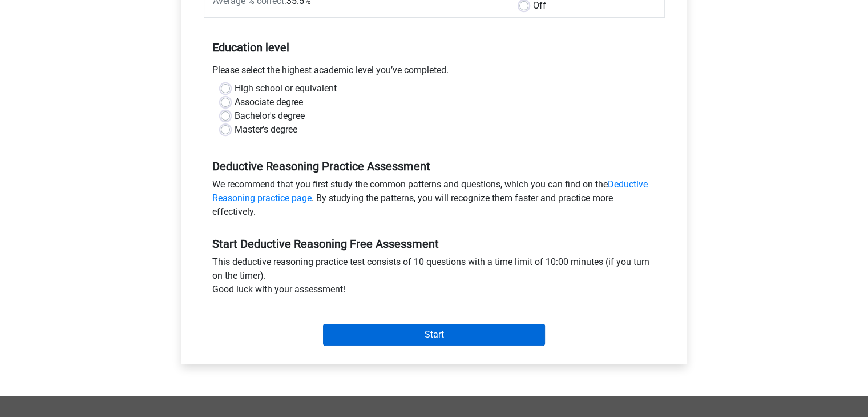 Image resolution: width=868 pixels, height=417 pixels. I want to click on label: Associate degree, so click(268, 102).